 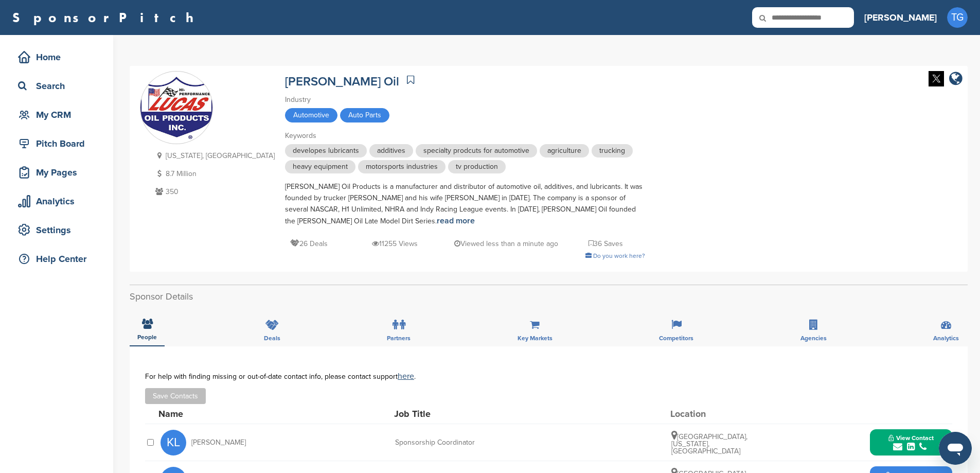 I want to click on span: Auto Parts, so click(x=365, y=115).